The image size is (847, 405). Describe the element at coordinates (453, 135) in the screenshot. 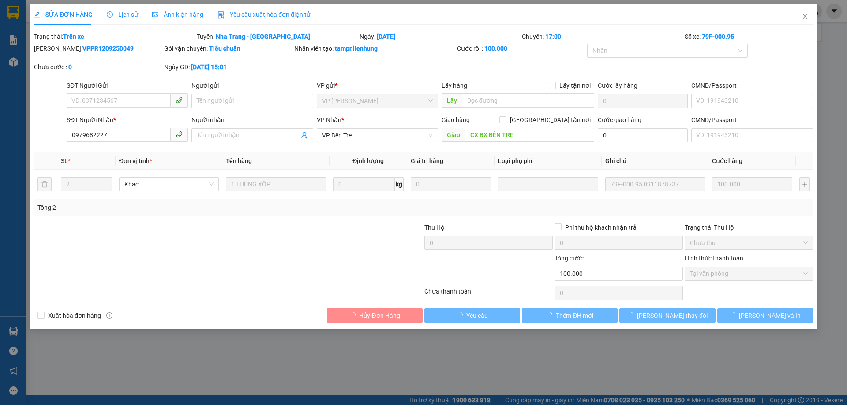

I see `span: Giao` at that location.